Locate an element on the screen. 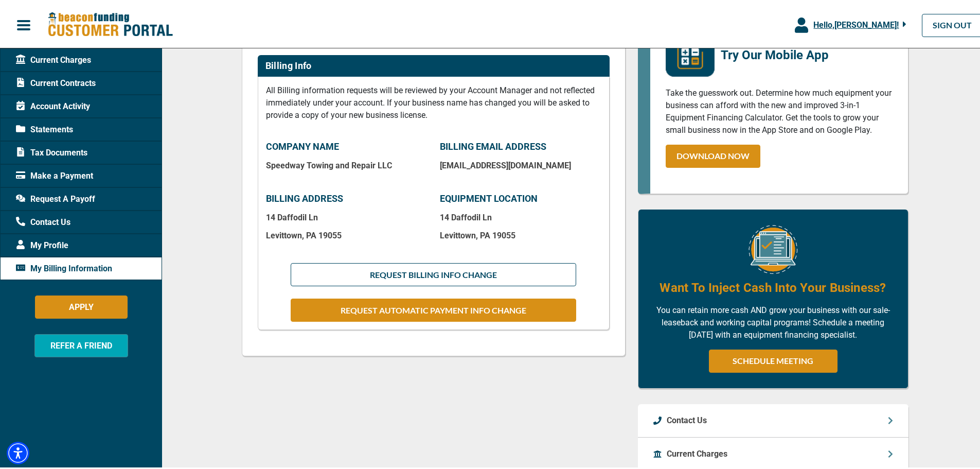  p: Speedway Towing and Repair LLC is located at coordinates (346, 163).